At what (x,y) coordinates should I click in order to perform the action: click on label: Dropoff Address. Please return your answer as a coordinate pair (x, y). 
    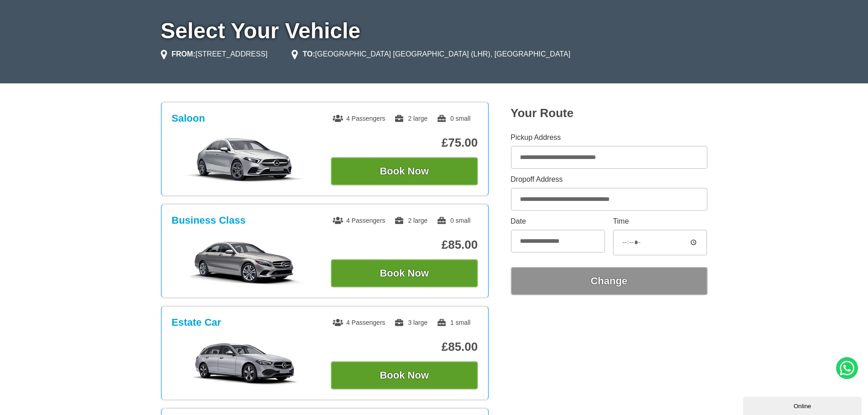
    Looking at the image, I should click on (609, 180).